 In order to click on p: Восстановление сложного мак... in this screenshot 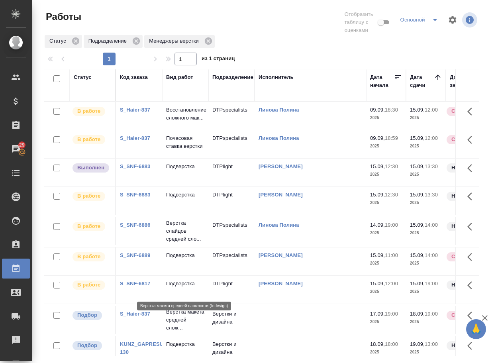, I will do `click(185, 114)`.